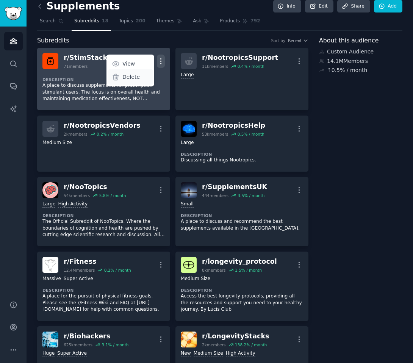  I want to click on p: A place to discuss supplements for prescription stimulant users. The focus is on overall health a..., so click(103, 92).